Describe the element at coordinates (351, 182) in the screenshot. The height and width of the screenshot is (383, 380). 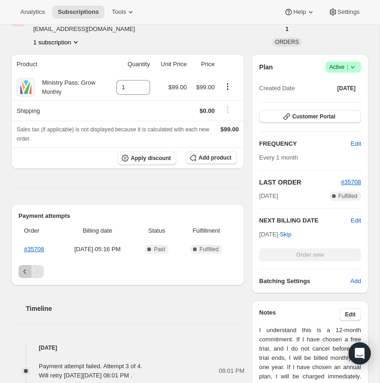
I see `button: #35708` at that location.